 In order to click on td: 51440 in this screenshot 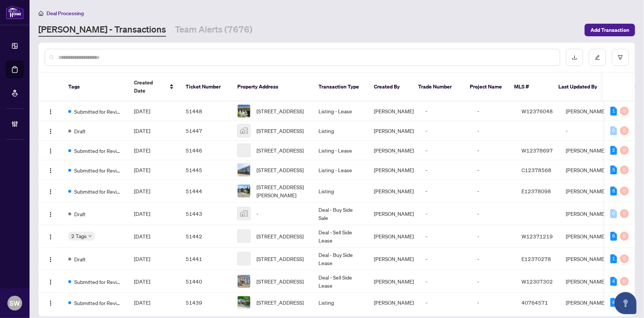, I will do `click(206, 281)`.